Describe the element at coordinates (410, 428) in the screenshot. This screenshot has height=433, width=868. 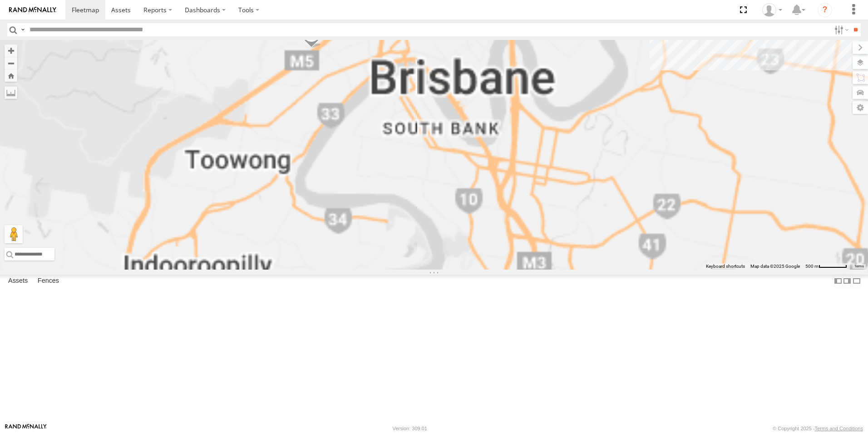
I see `div: Version: 309.01` at that location.